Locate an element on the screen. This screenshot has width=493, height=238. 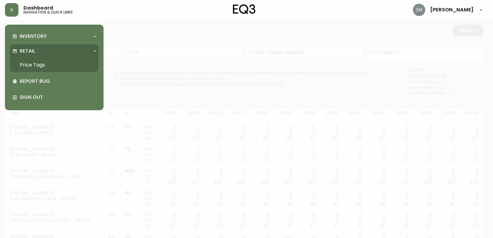
div: Sign Out is located at coordinates (54, 97).